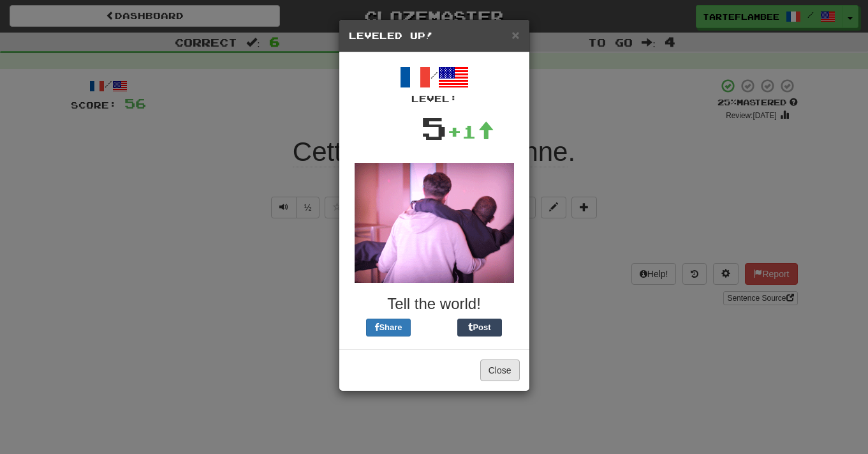 This screenshot has height=454, width=868. I want to click on button: Share, so click(388, 327).